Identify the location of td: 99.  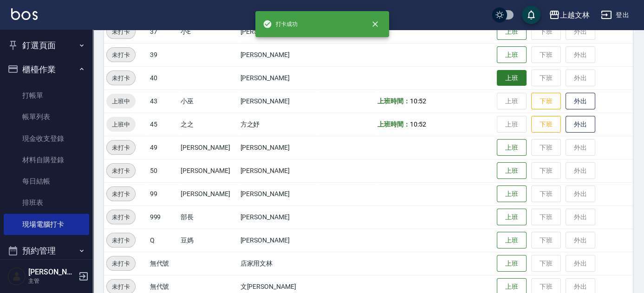
(163, 194).